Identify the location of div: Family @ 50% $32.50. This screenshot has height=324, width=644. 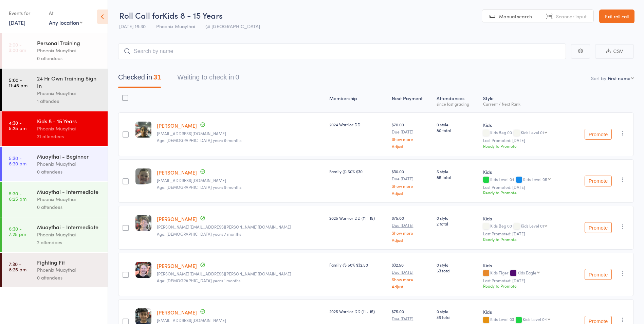
(358, 264).